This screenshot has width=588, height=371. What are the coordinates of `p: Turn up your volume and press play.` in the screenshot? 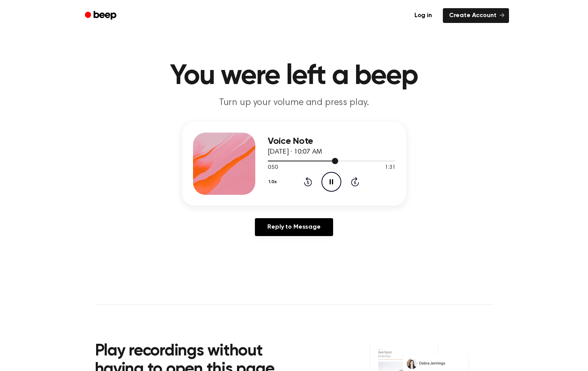 It's located at (294, 102).